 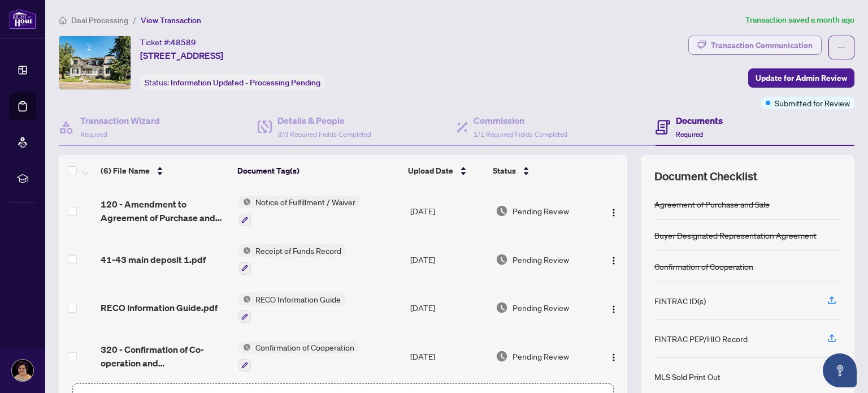 What do you see at coordinates (168, 42) in the screenshot?
I see `div: Ticket #:` at bounding box center [168, 42].